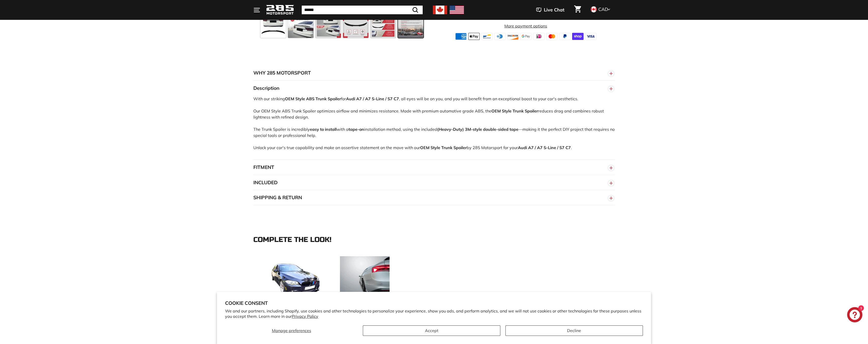  What do you see at coordinates (291, 331) in the screenshot?
I see `span: Manage preferences` at bounding box center [291, 331].